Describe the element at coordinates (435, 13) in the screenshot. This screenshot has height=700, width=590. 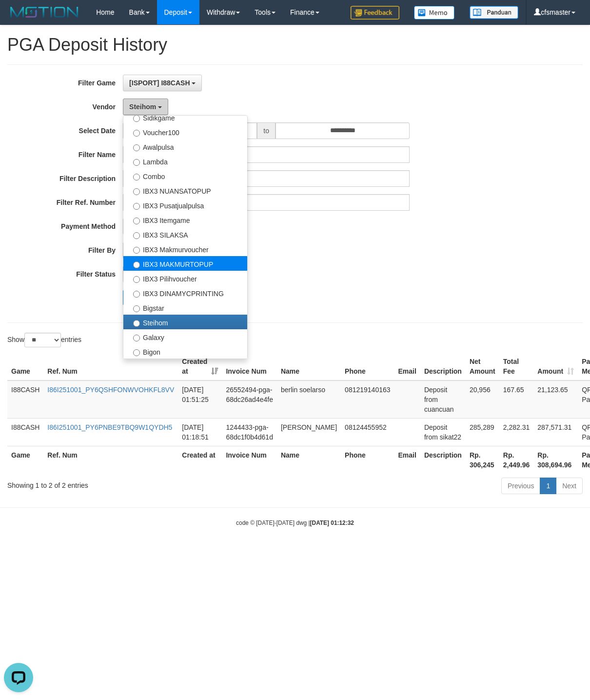
I see `img: Button%20Memo.svg` at that location.